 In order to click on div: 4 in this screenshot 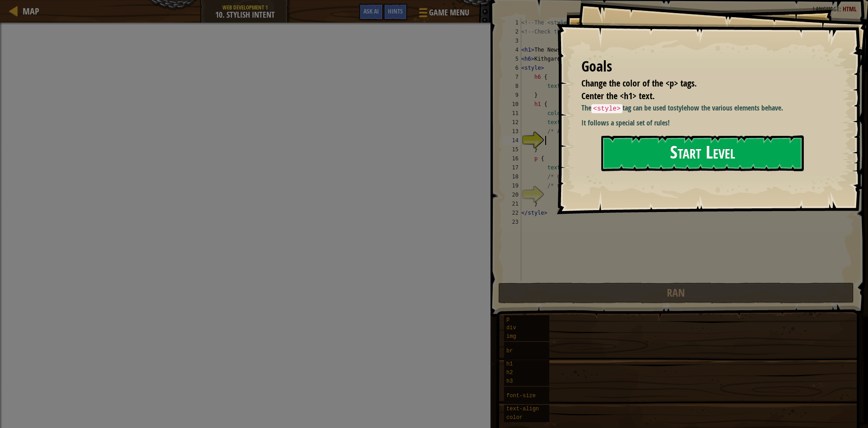, I will do `click(512, 49)`.